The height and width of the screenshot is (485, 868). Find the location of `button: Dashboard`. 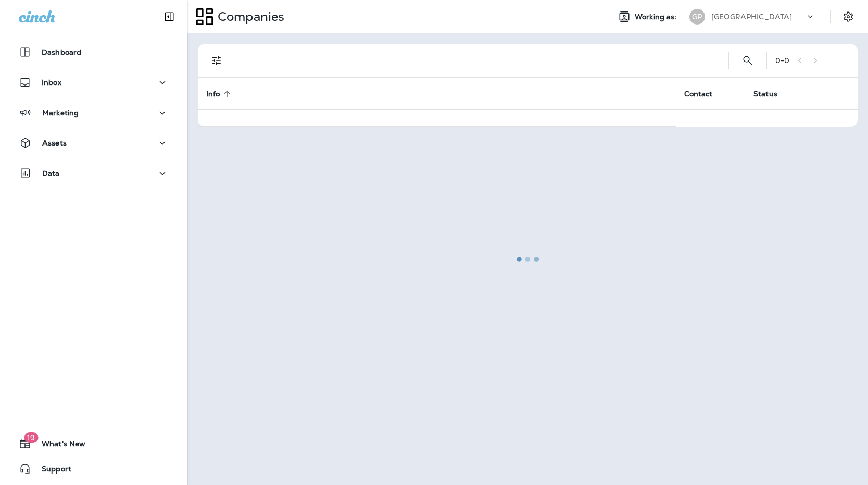

button: Dashboard is located at coordinates (94, 52).